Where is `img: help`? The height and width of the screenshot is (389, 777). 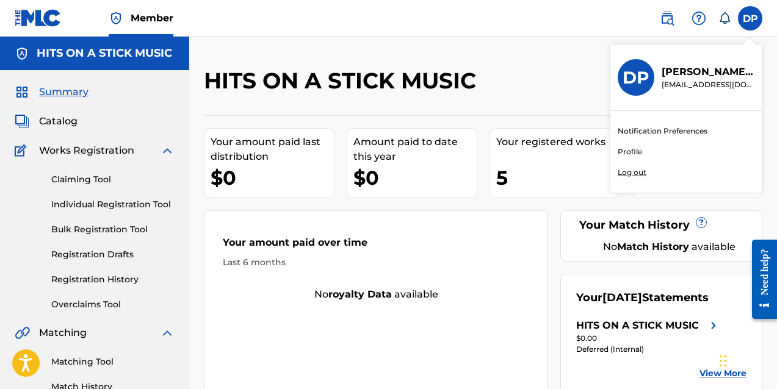 img: help is located at coordinates (699, 18).